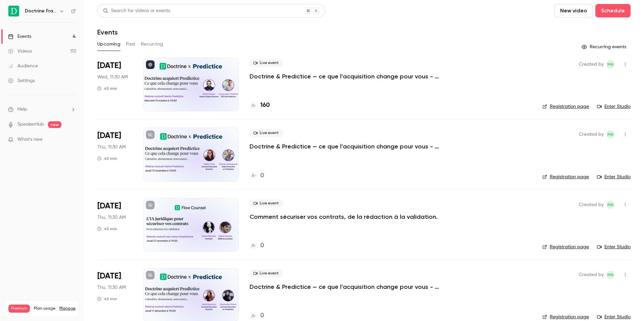 Image resolution: width=644 pixels, height=321 pixels. What do you see at coordinates (31, 124) in the screenshot?
I see `a: SpeakerHub` at bounding box center [31, 124].